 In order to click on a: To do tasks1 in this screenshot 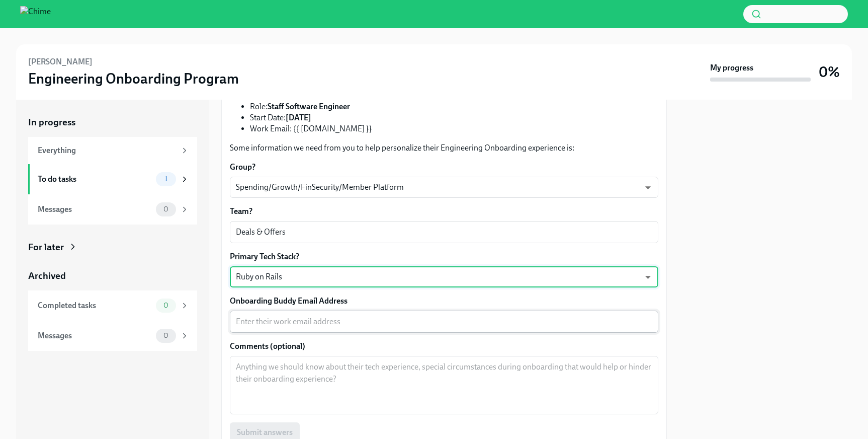, I will do `click(113, 179)`.